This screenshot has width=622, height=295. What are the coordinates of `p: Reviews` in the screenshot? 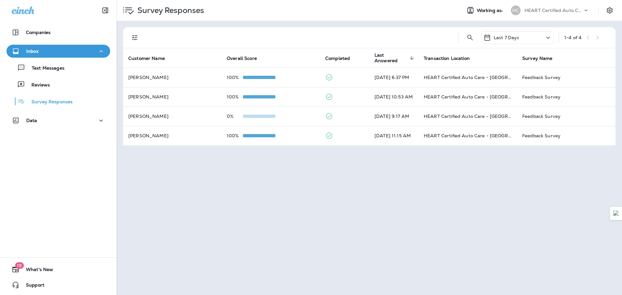 It's located at (37, 85).